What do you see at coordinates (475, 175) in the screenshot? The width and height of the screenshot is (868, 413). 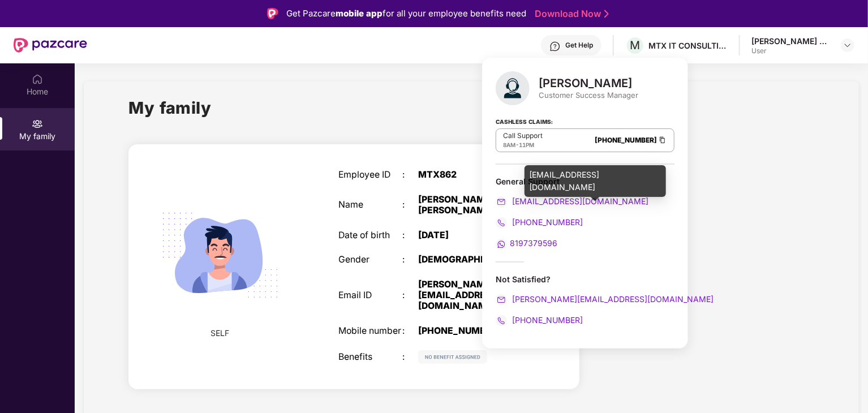 I see `div: MTX862` at bounding box center [475, 175].